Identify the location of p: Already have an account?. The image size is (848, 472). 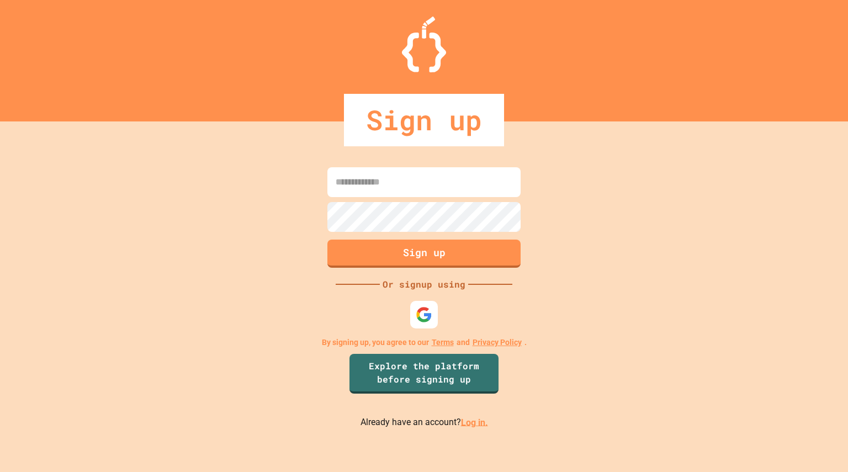
(424, 422).